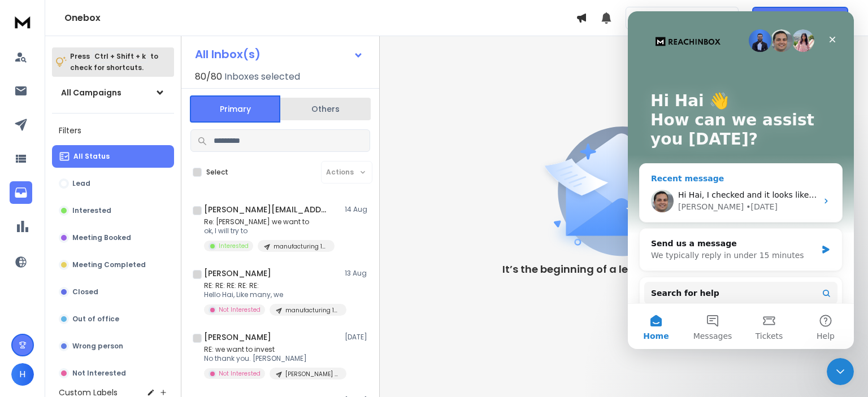  Describe the element at coordinates (113, 292) in the screenshot. I see `button: Closed` at that location.